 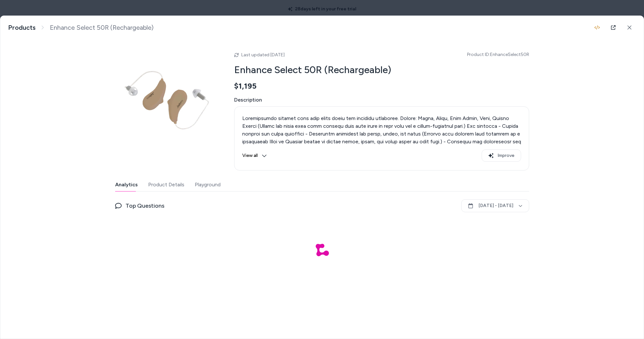 I want to click on nav: breadcrumb, so click(x=80, y=28).